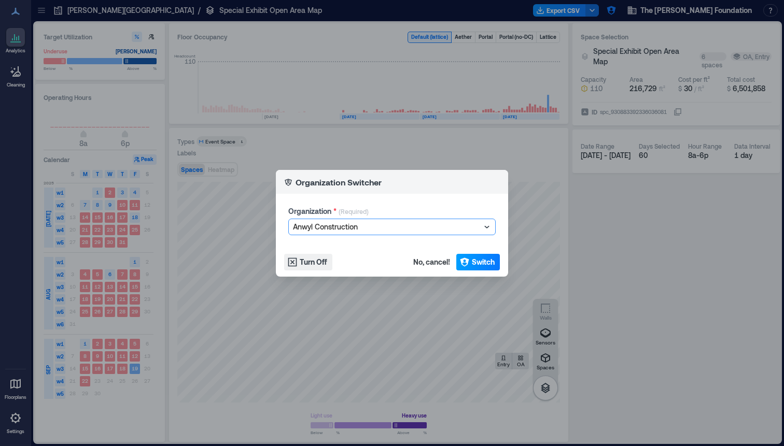 The width and height of the screenshot is (784, 446). What do you see at coordinates (431, 262) in the screenshot?
I see `span: No, cancel!` at bounding box center [431, 262].